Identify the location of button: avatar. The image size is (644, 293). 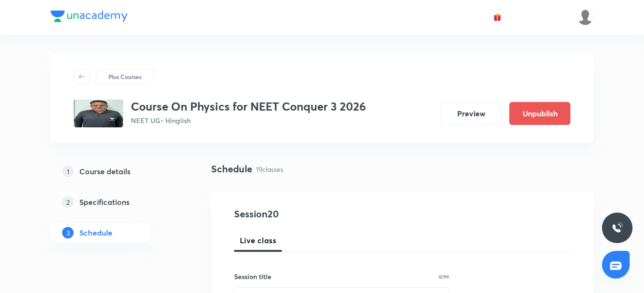
(498, 17).